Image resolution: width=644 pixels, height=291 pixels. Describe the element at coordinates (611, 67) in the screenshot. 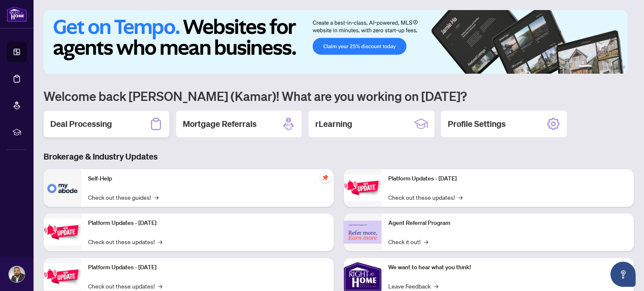

I see `button: 4` at that location.